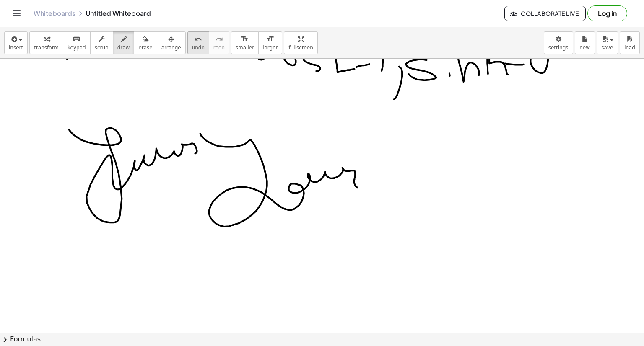  Describe the element at coordinates (171, 48) in the screenshot. I see `span: arrange` at that location.